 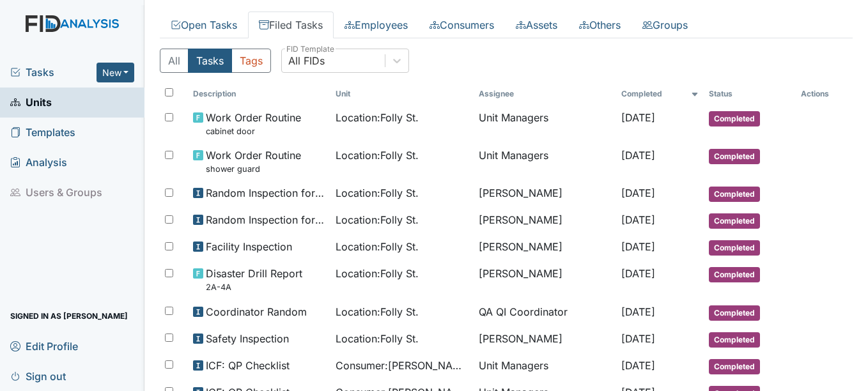 What do you see at coordinates (545, 312) in the screenshot?
I see `td: QA QI Coordinator` at bounding box center [545, 312].